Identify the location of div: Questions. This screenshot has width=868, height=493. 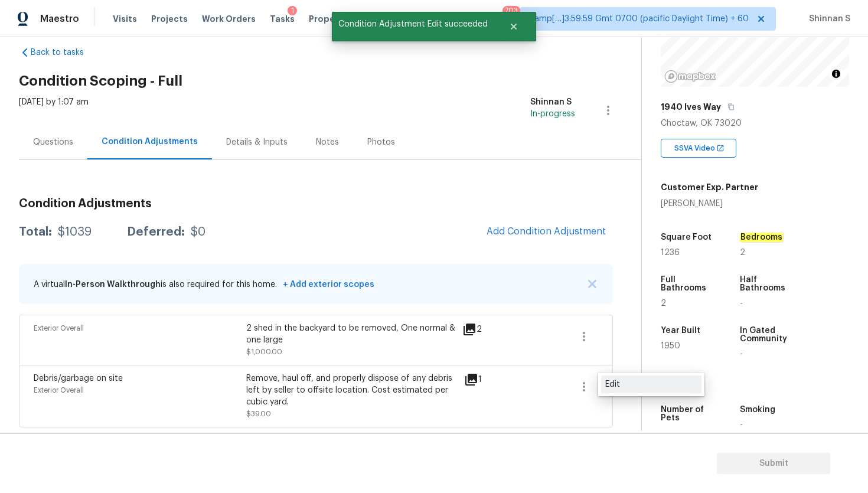
(53, 142).